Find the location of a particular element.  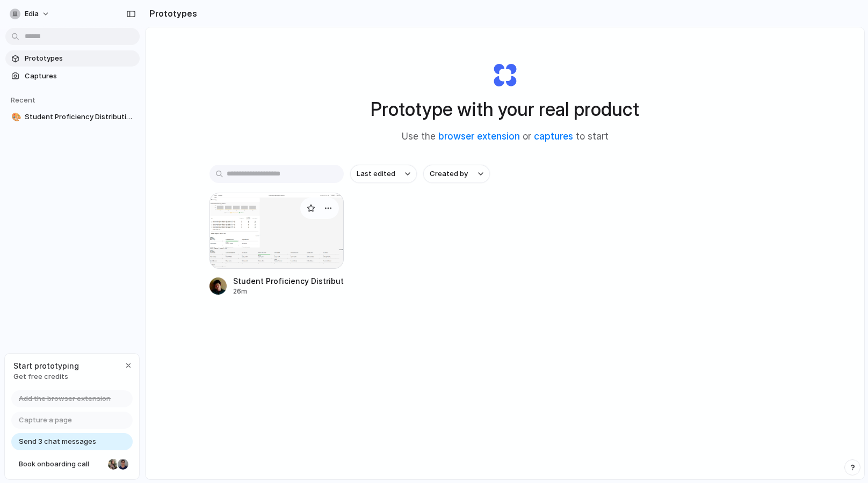

a: Captures is located at coordinates (73, 76).